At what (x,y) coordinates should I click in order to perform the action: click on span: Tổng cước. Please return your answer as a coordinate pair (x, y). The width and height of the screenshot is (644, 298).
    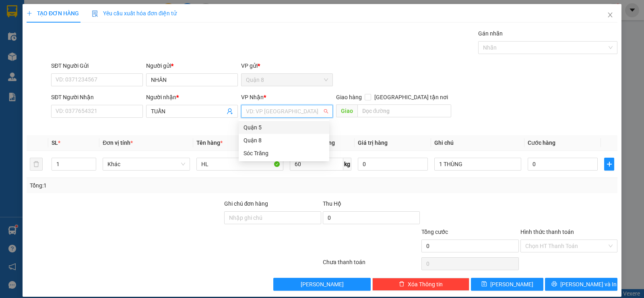
    Looking at the image, I should click on (435, 231).